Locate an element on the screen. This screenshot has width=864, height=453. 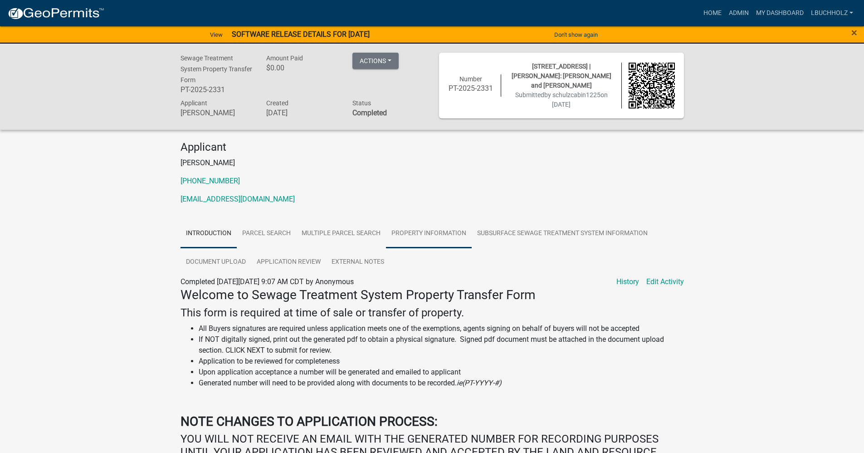
button: Close is located at coordinates (854, 33).